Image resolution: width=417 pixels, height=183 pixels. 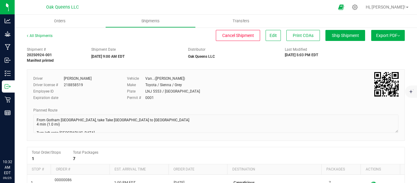 I want to click on span: Transfers, so click(x=241, y=21).